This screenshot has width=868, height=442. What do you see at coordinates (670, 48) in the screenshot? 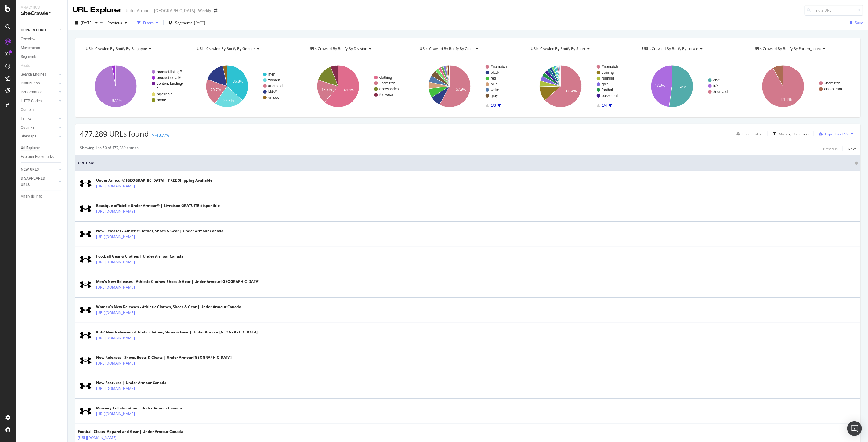
I see `span: URLs Crawled By Botify By locale` at bounding box center [670, 48].